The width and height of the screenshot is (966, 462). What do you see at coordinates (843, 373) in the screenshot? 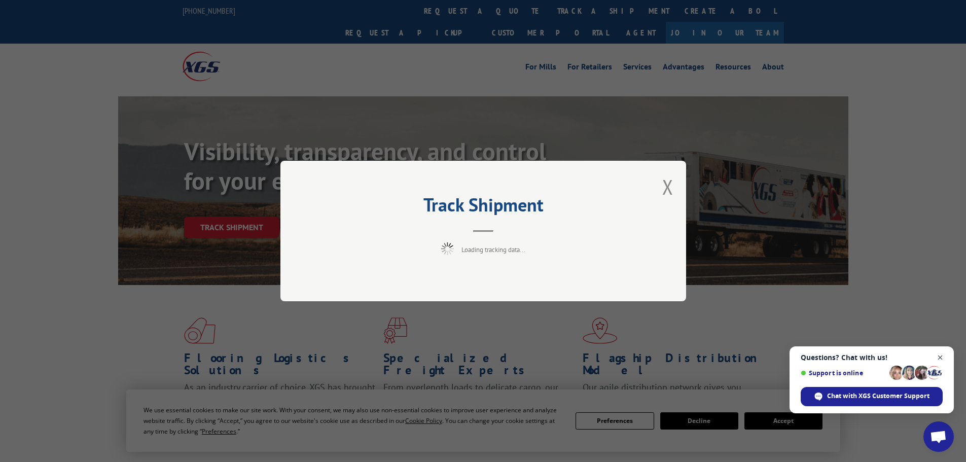
I see `span: Support is online` at bounding box center [843, 373].